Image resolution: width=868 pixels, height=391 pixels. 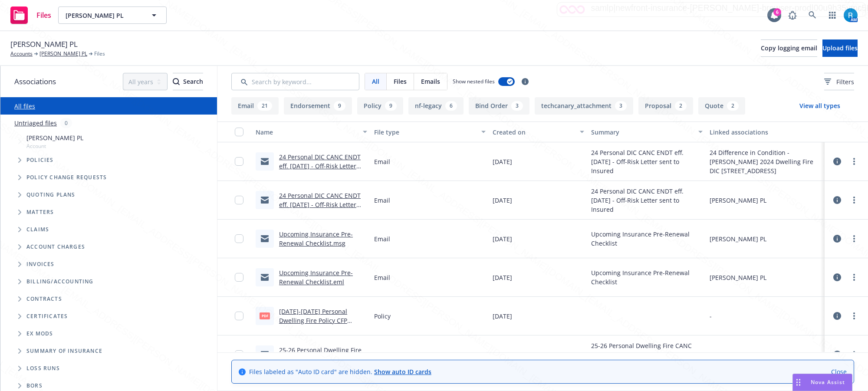 What do you see at coordinates (24, 106) in the screenshot?
I see `a: All files` at bounding box center [24, 106].